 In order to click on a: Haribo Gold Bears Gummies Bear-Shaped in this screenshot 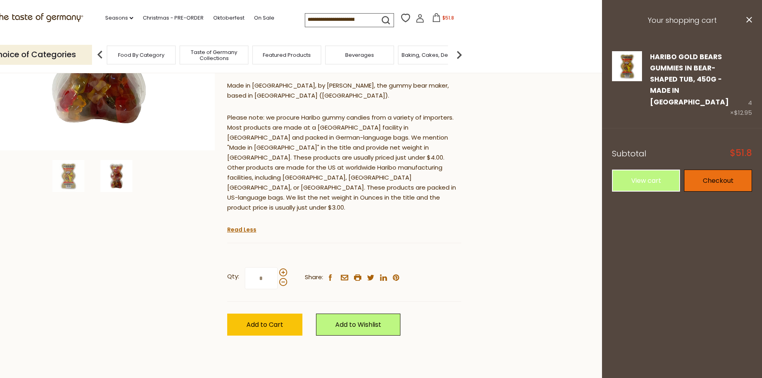, I will do `click(627, 84)`.